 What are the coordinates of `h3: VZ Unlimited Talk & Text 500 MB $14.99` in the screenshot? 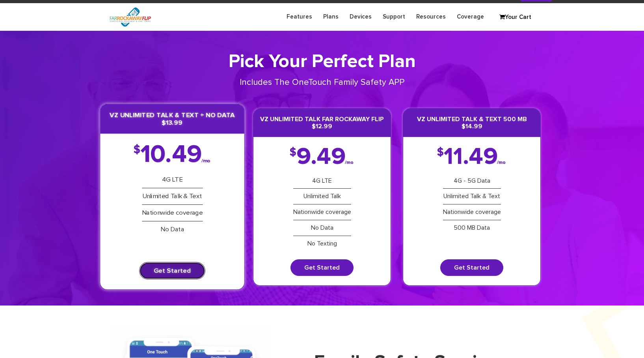 It's located at (472, 123).